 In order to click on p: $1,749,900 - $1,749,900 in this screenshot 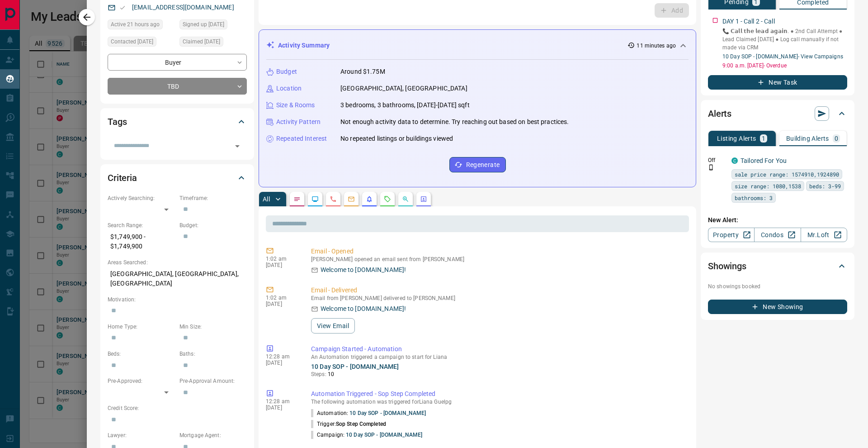, I will do `click(141, 242)`.